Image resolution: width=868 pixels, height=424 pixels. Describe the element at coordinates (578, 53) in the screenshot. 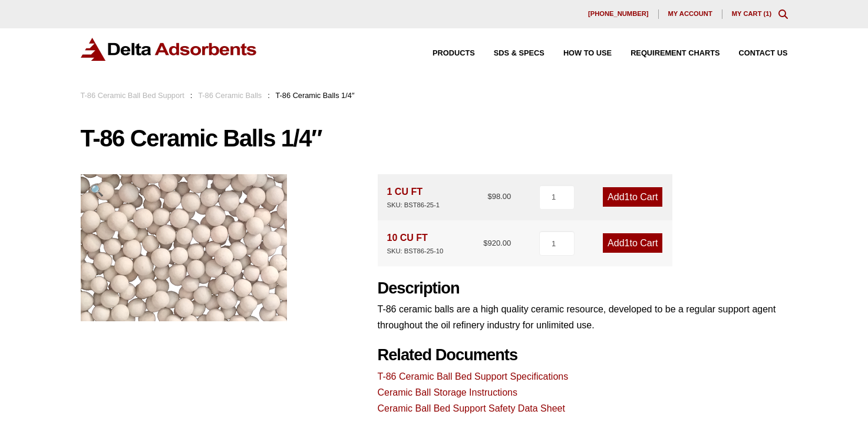

I see `a: How to Use` at that location.